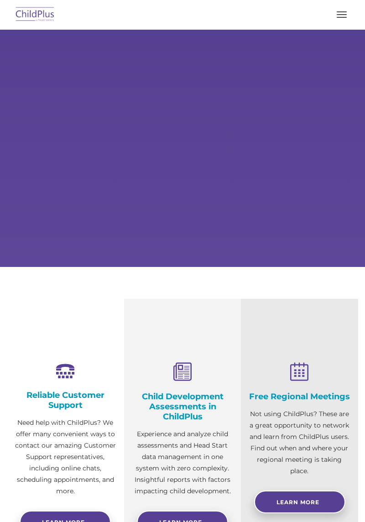 The width and height of the screenshot is (365, 522). I want to click on span: Learn More, so click(298, 501).